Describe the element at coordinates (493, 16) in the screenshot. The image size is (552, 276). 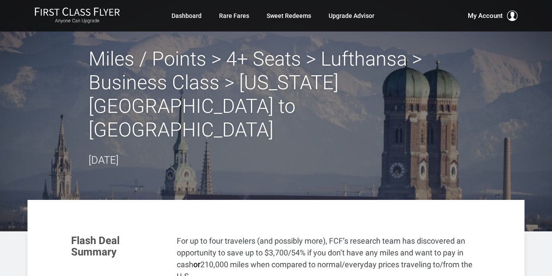
I see `button: My Account` at that location.